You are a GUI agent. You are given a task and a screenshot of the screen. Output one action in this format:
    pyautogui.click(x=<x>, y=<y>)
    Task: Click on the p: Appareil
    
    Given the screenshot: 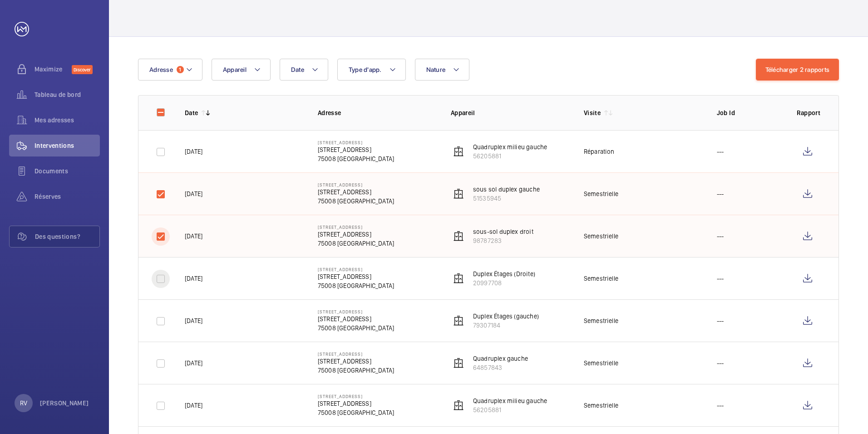 What is the action you would take?
    pyautogui.click(x=510, y=113)
    